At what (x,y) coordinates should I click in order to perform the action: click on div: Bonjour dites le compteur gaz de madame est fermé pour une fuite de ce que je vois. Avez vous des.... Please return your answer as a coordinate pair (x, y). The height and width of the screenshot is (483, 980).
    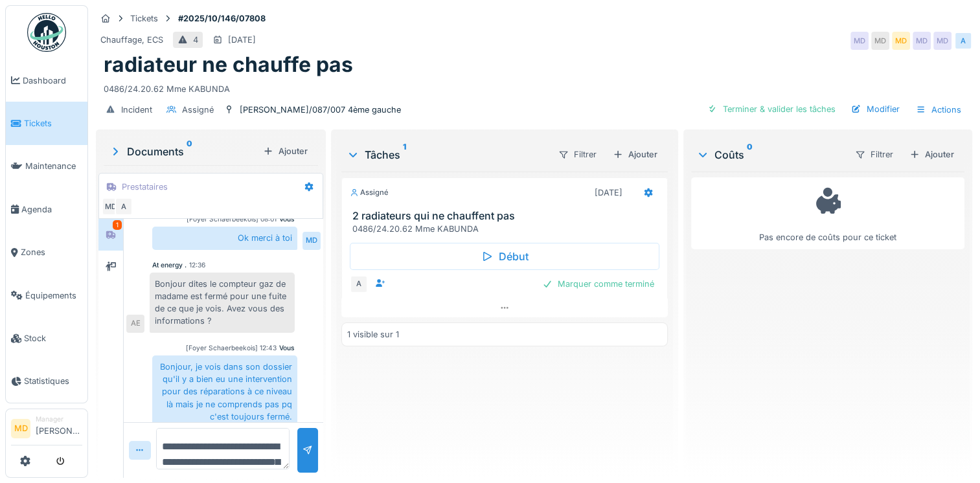
    Looking at the image, I should click on (222, 303).